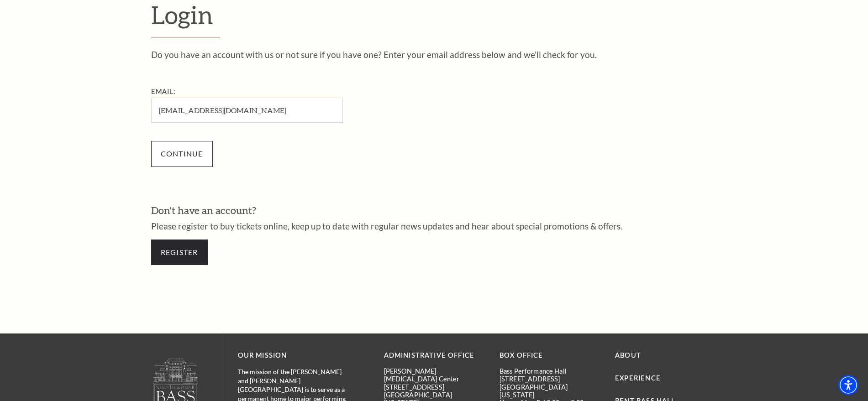  I want to click on a: About, so click(628, 355).